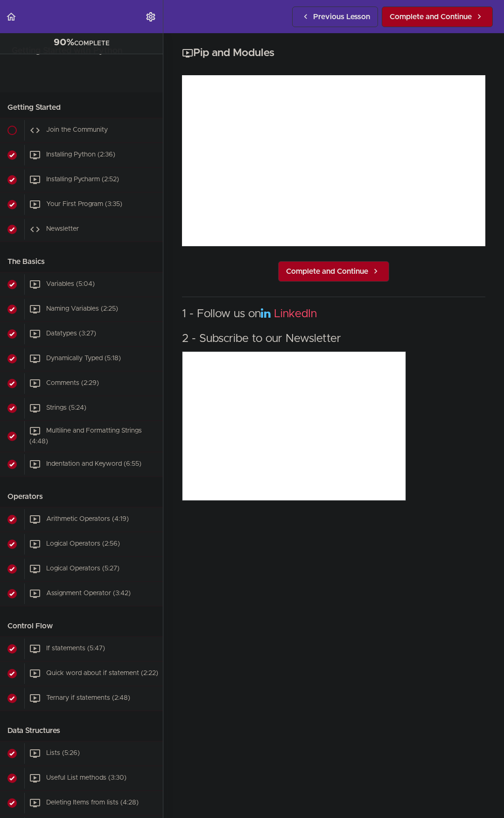  I want to click on span: Your First Program (3:35), so click(84, 204).